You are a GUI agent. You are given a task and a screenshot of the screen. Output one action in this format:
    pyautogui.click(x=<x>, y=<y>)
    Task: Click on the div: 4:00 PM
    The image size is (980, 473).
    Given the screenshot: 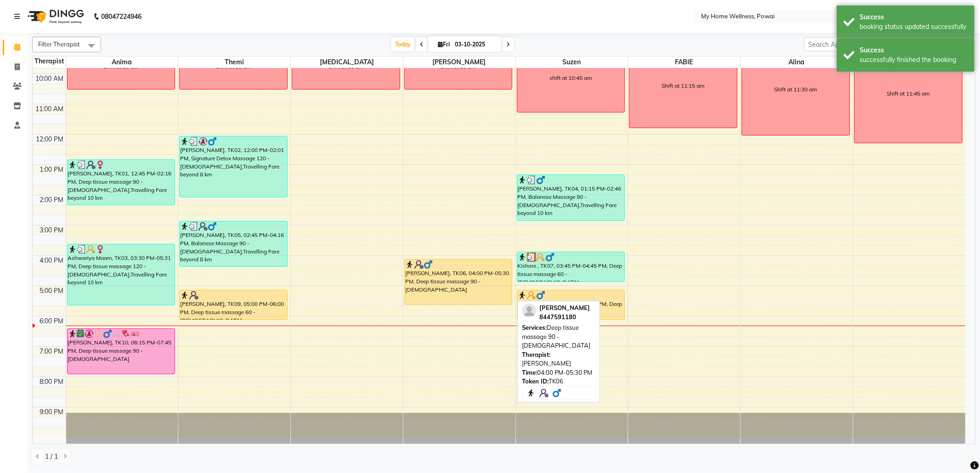 What is the action you would take?
    pyautogui.click(x=52, y=261)
    